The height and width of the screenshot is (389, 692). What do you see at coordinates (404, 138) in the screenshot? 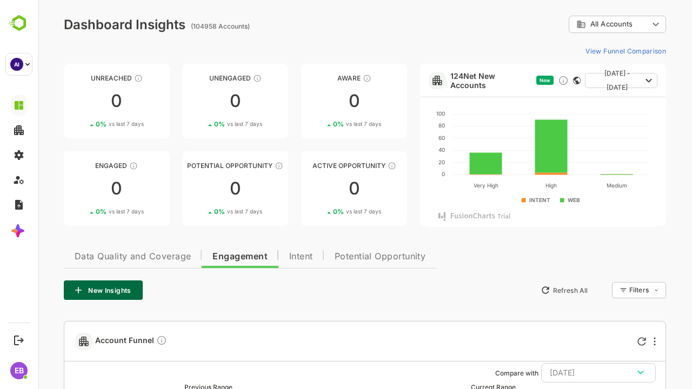
I see `text: 60` at bounding box center [404, 138].